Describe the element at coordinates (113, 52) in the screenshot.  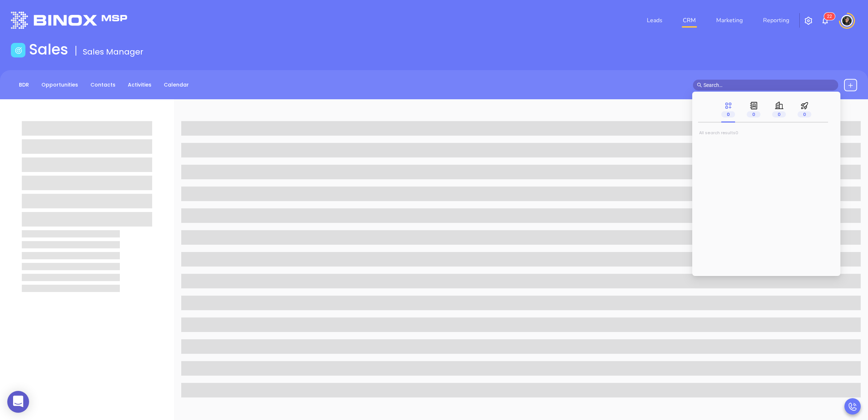
I see `span: Sales Manager` at that location.